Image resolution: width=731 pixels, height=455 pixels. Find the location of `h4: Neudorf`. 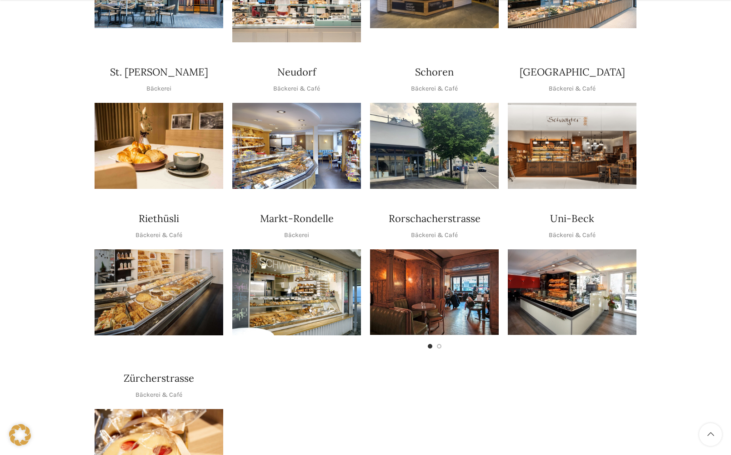

h4: Neudorf is located at coordinates (296, 72).